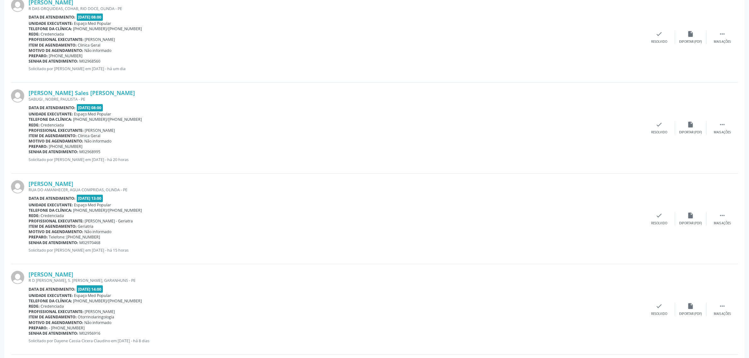 Image resolution: width=749 pixels, height=358 pixels. I want to click on span: Geriatria, so click(86, 226).